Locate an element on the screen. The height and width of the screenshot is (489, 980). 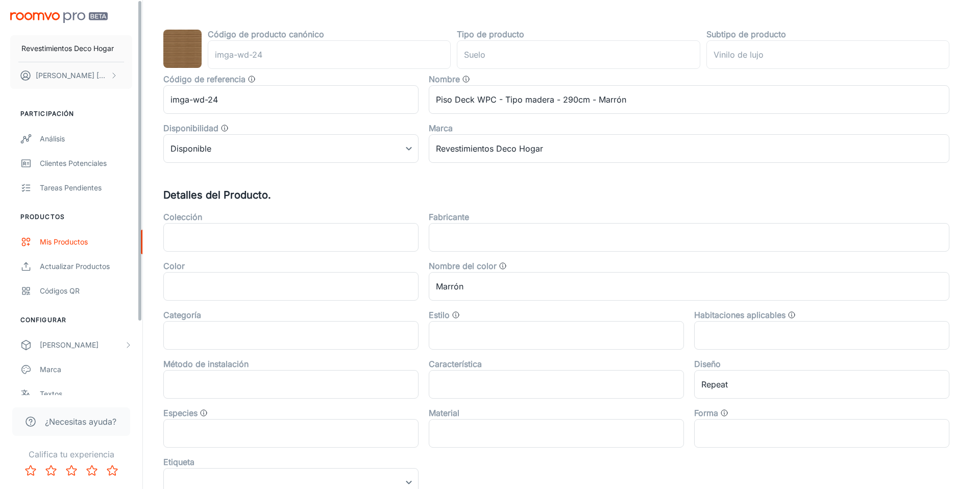
label: Nombre del color is located at coordinates (462, 266).